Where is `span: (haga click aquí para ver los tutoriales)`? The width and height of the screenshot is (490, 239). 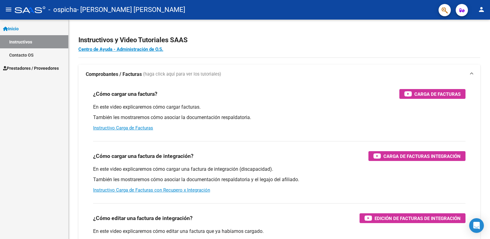 span: (haga click aquí para ver los tutoriales) is located at coordinates (182, 74).